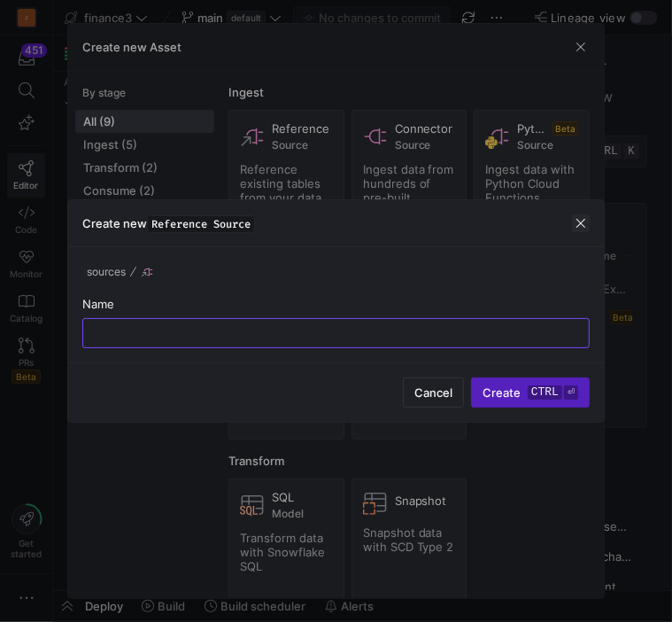 This screenshot has width=672, height=622. Describe the element at coordinates (99, 304) in the screenshot. I see `span: Name` at that location.